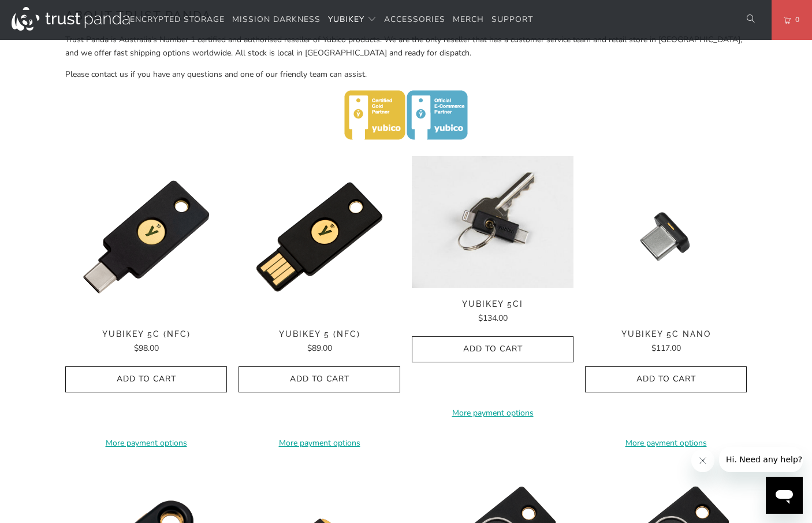 The width and height of the screenshot is (812, 523). Describe the element at coordinates (415, 19) in the screenshot. I see `a: Accessories` at that location.